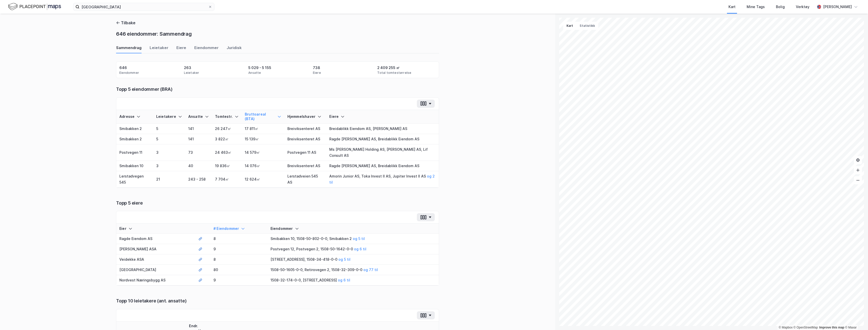 The height and width of the screenshot is (330, 868). I want to click on td: Lerstadvegen 545, so click(135, 179).